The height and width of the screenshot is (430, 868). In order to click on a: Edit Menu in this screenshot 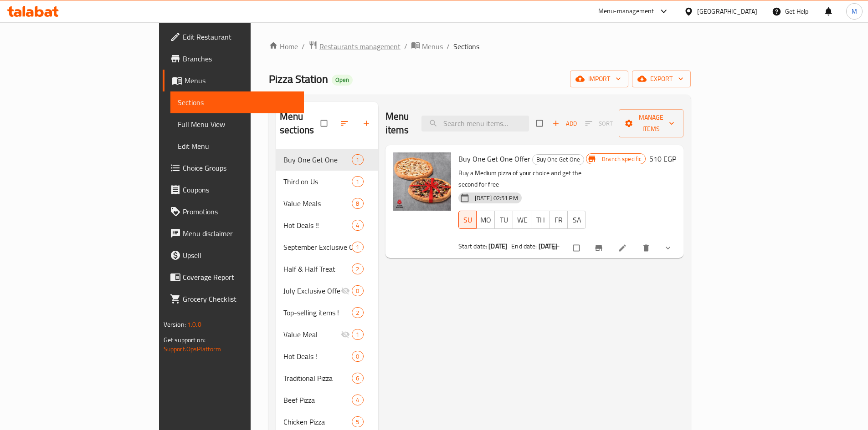, I will do `click(237, 146)`.